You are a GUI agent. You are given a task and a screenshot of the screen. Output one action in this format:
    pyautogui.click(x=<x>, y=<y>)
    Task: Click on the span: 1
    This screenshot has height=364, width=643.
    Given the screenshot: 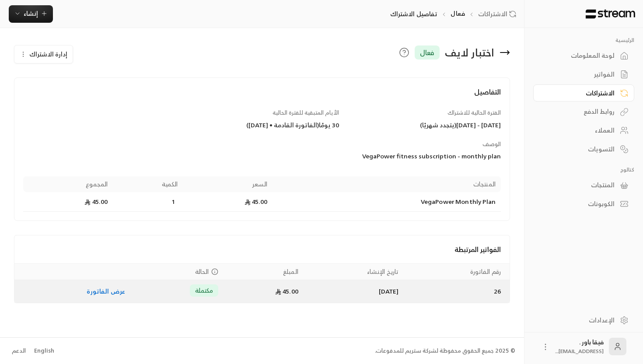 What is the action you would take?
    pyautogui.click(x=173, y=201)
    